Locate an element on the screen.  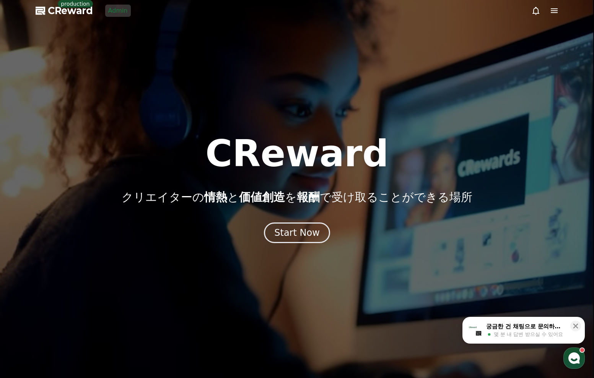
span: 홈 is located at coordinates (26, 257).